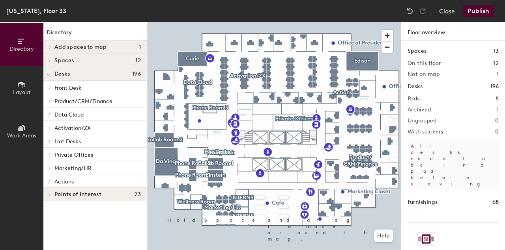  Describe the element at coordinates (68, 88) in the screenshot. I see `span: Front Desk` at that location.